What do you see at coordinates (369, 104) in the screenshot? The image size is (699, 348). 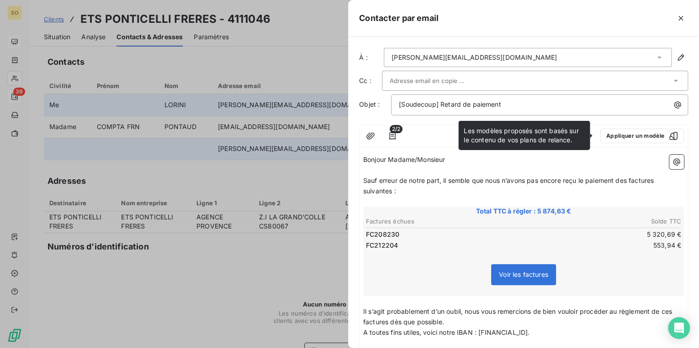 I see `span: Objet :` at bounding box center [369, 104].